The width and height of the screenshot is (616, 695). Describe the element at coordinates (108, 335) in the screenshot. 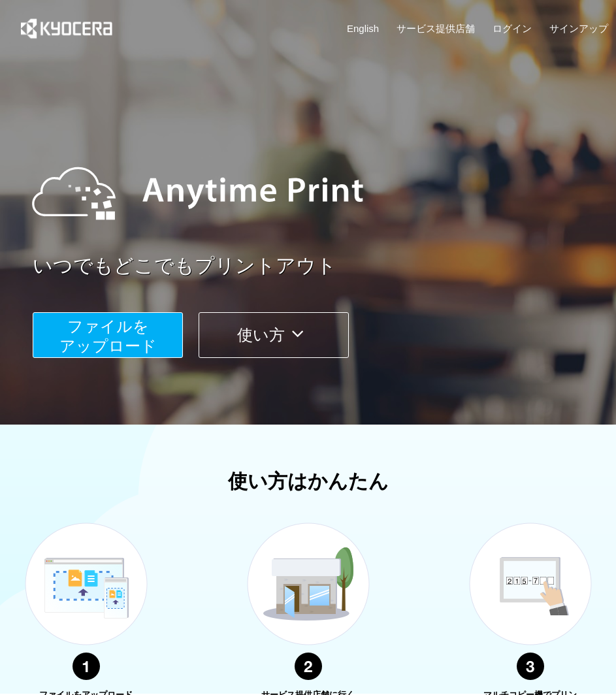

I see `span: ファイルを ​​アップロード` at that location.